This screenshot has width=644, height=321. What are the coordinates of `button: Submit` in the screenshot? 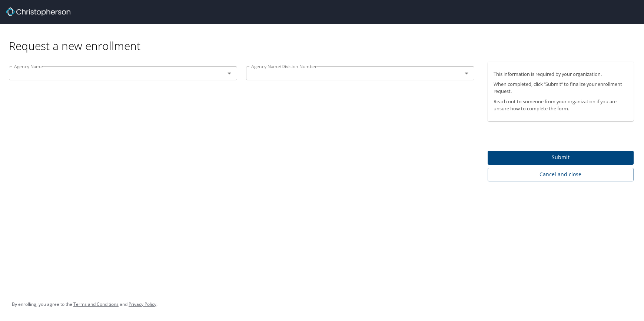 It's located at (561, 158).